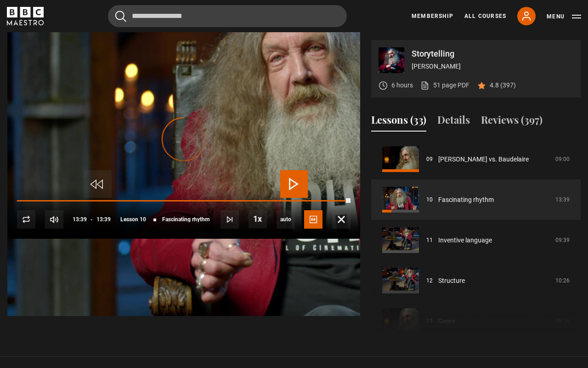 The image size is (588, 368). I want to click on a: 51 page PDF, so click(445, 85).